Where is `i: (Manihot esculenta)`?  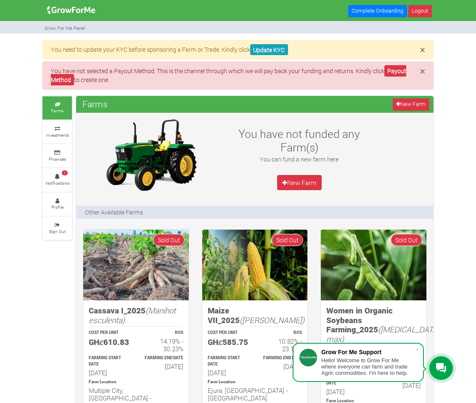
i: (Manihot esculenta) is located at coordinates (132, 315).